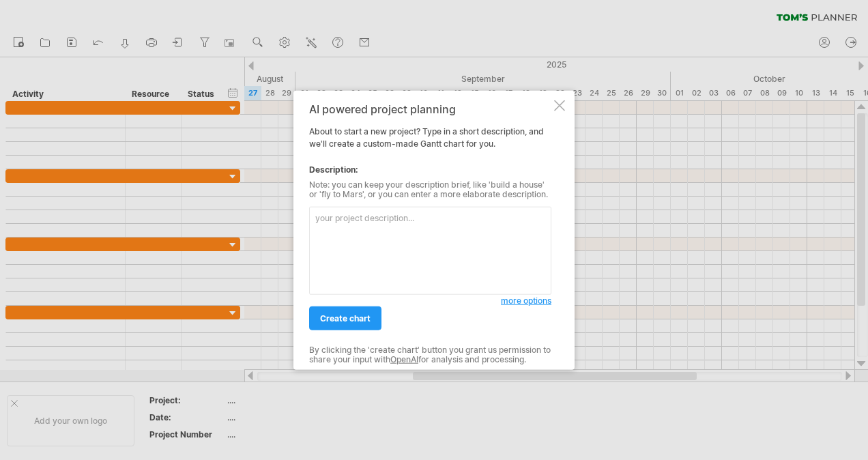 The image size is (868, 460). Describe the element at coordinates (404, 359) in the screenshot. I see `a: OpenAI` at that location.